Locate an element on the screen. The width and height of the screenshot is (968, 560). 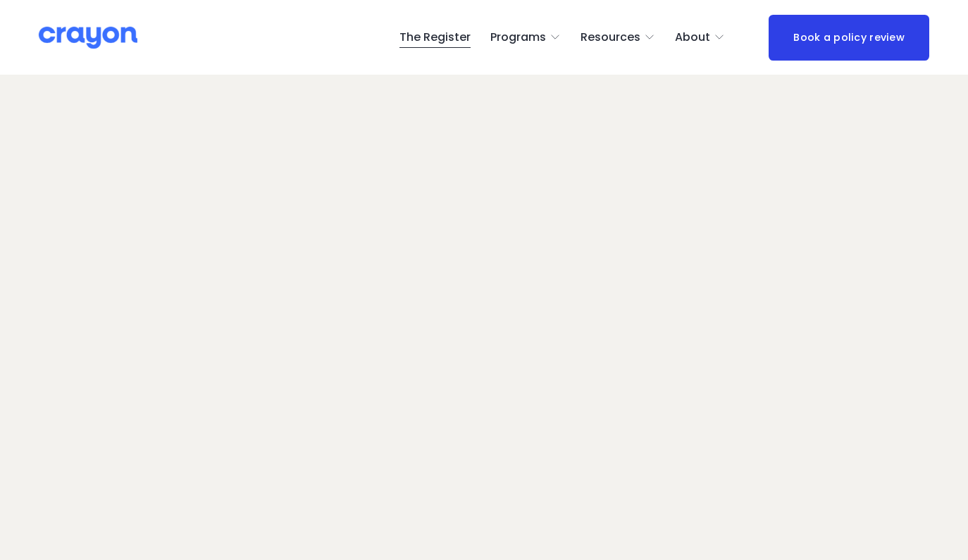
span: Programs is located at coordinates (518, 37).